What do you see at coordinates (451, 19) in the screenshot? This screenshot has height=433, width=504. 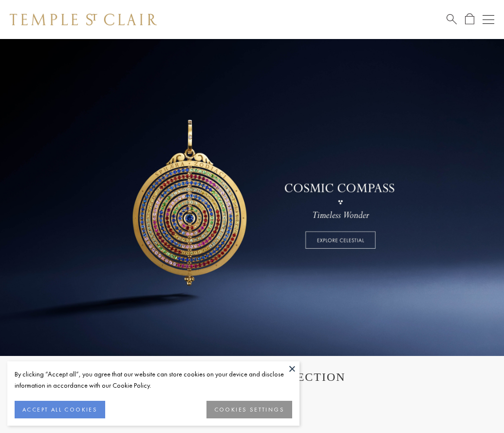 I see `a: Search` at bounding box center [451, 19].